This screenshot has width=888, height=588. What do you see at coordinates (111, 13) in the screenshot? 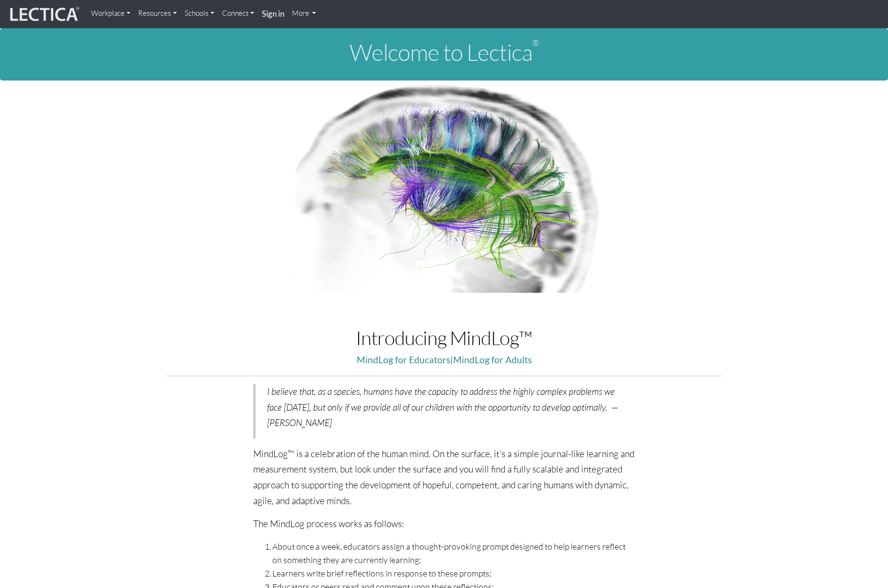
I see `a: Workplace` at bounding box center [111, 13].